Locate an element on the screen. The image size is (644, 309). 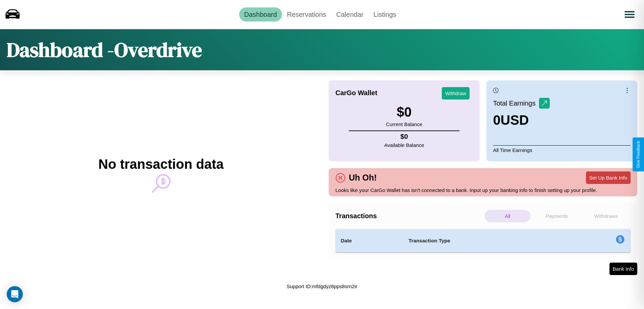
p: Looks like your CarGo Wallet has isn't connected to a bank. Input up your banking info to finish ... is located at coordinates (483, 190).